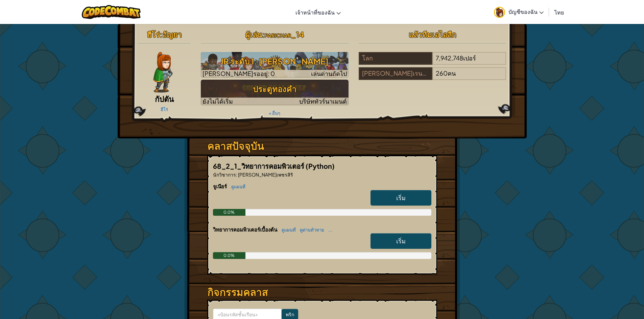  What do you see at coordinates (323, 101) in the screenshot?
I see `font: บริษัททัวร์นาเมนต์` at bounding box center [323, 101].